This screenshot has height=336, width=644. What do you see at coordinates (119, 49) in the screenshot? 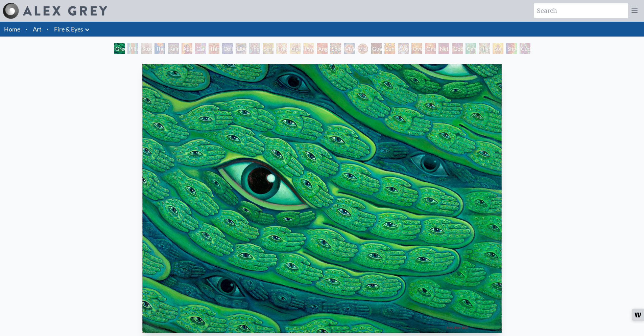
I see `div: Green Hand` at bounding box center [119, 49].